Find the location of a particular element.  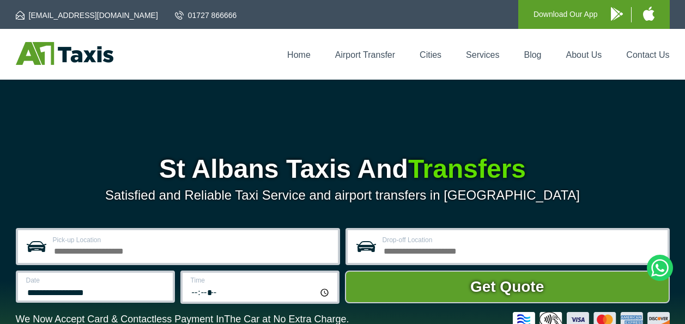

a: 01727 866666 is located at coordinates (206, 15).